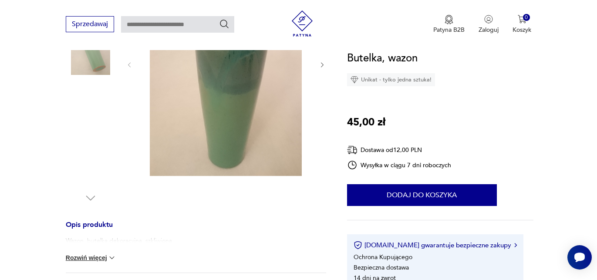  I want to click on div: Dostawa od 12,00 PLN, so click(400, 150).